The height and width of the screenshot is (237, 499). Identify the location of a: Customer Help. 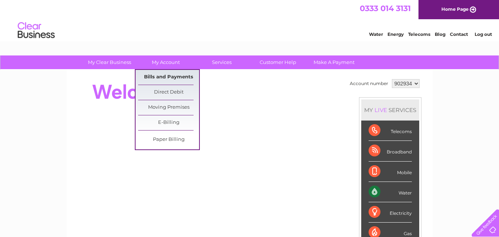
(277, 62).